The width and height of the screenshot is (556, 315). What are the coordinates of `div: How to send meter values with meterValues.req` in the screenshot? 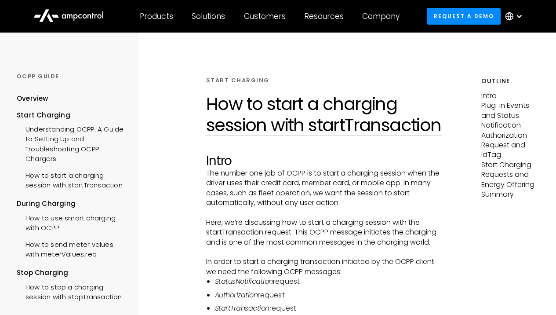 It's located at (72, 248).